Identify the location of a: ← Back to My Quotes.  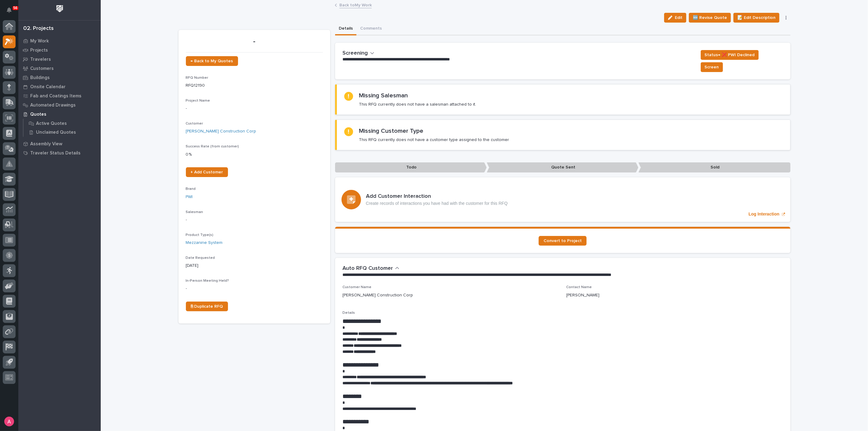
(212, 61).